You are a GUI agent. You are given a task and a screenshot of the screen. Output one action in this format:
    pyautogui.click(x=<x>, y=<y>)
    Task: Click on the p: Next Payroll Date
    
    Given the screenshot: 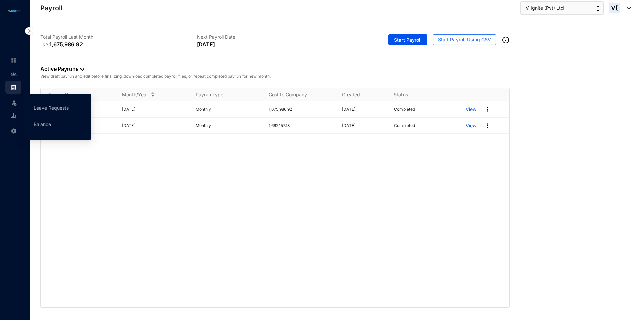 What is the action you would take?
    pyautogui.click(x=275, y=37)
    